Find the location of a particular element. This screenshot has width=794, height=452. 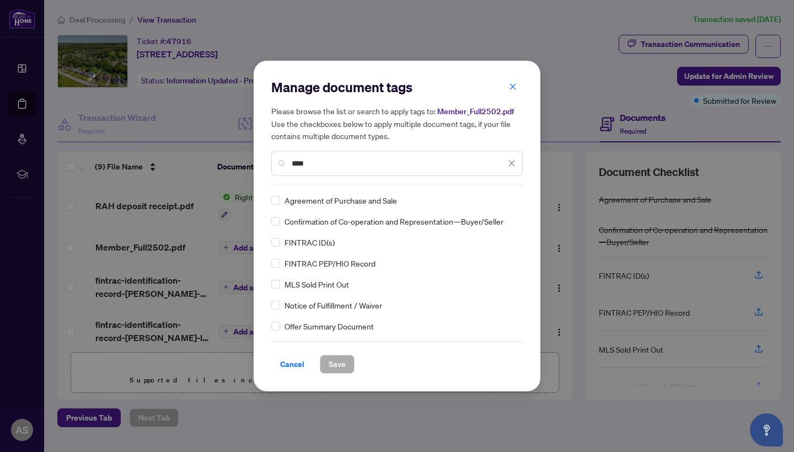

span: FINTRAC ID(s) is located at coordinates (309, 242).